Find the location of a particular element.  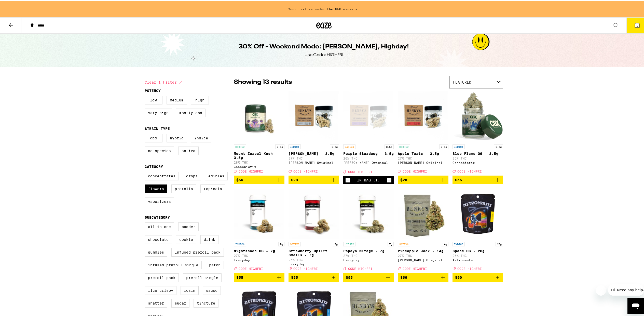

label: No Species is located at coordinates (159, 150).